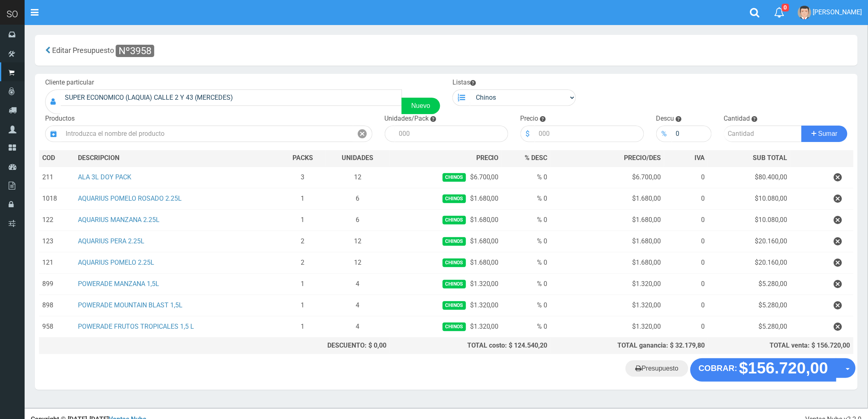 This screenshot has height=419, width=868. I want to click on label: Unidades/Pack, so click(407, 119).